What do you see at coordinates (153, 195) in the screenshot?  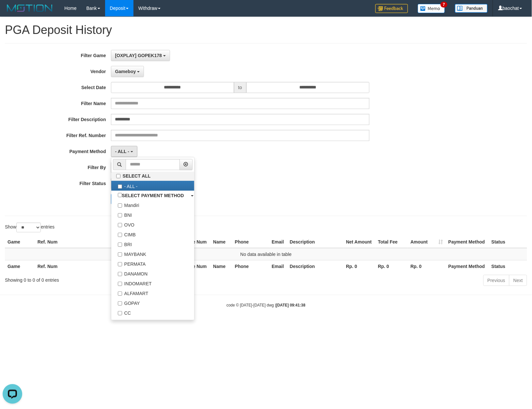 I see `b: SELECT PAYMENT METHOD` at bounding box center [153, 195].